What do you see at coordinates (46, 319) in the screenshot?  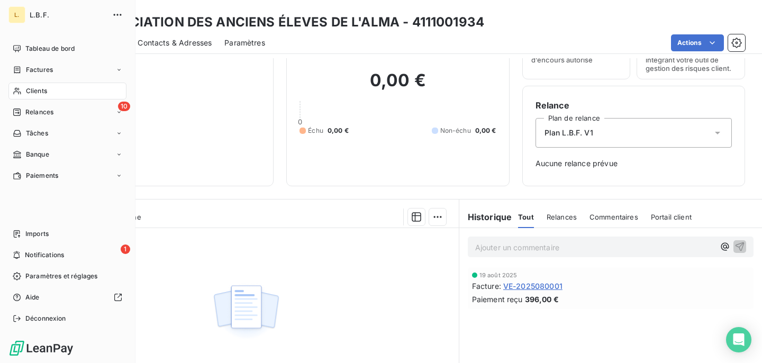 I see `span: Déconnexion` at bounding box center [46, 319].